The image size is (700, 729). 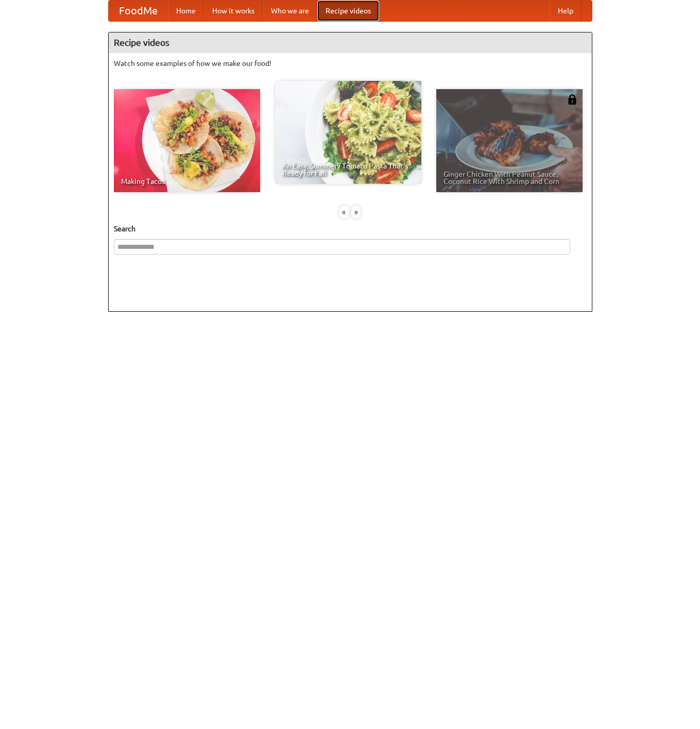 What do you see at coordinates (350, 63) in the screenshot?
I see `p: Watch some examples of how we make our food!` at bounding box center [350, 63].